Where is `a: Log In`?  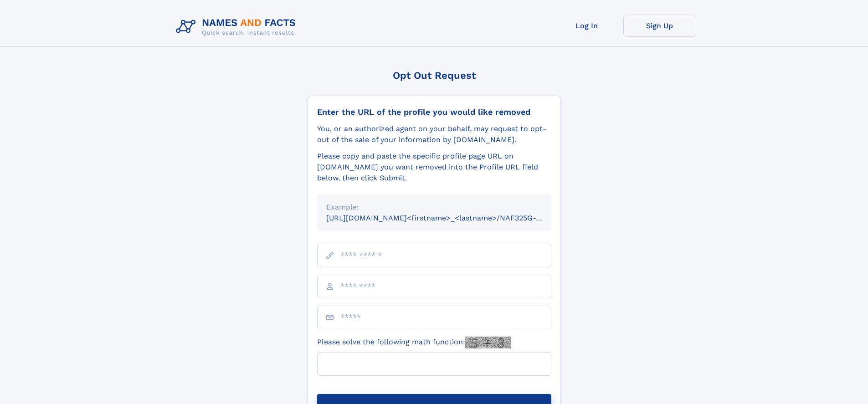
a: Log In is located at coordinates (587, 26).